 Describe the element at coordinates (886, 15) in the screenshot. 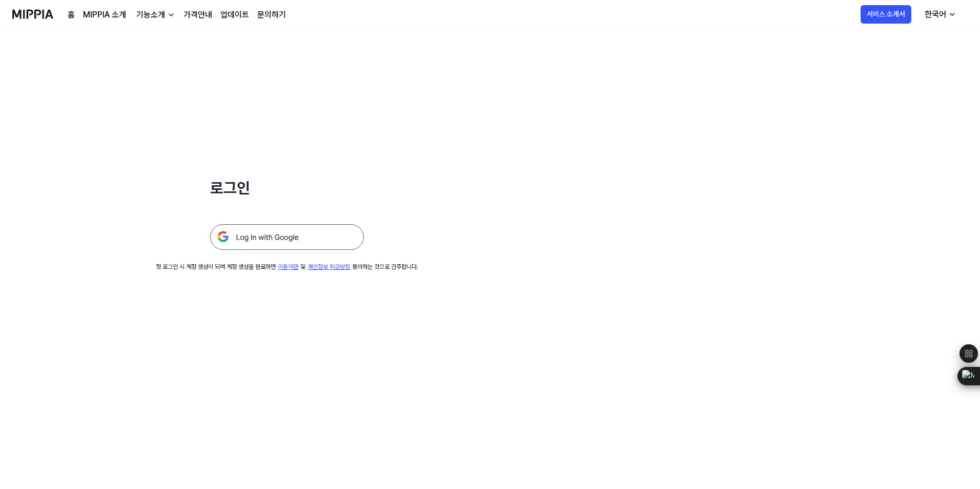

I see `a: 서비스 소개서` at that location.